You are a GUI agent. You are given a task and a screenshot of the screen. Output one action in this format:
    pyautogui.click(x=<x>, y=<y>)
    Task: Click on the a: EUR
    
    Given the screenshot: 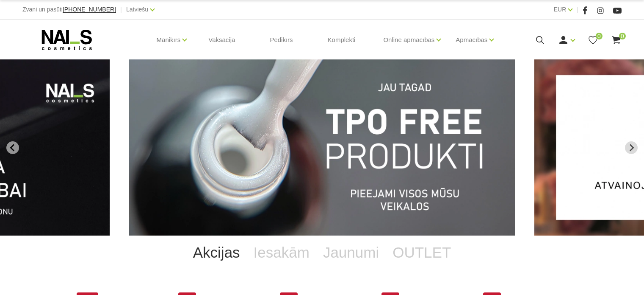 What is the action you would take?
    pyautogui.click(x=560, y=9)
    